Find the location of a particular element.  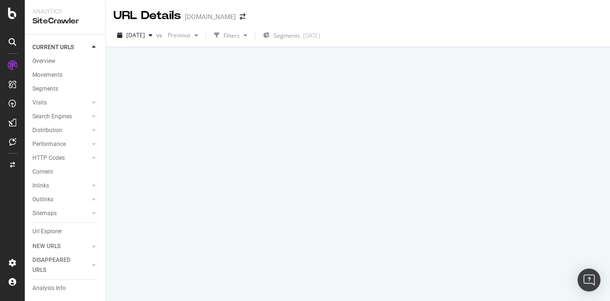

span: vs is located at coordinates (160, 35).